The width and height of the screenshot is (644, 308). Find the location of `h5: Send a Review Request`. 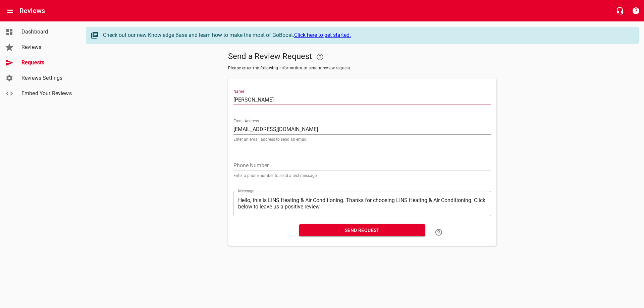

h5: Send a Review Request is located at coordinates (362, 57).